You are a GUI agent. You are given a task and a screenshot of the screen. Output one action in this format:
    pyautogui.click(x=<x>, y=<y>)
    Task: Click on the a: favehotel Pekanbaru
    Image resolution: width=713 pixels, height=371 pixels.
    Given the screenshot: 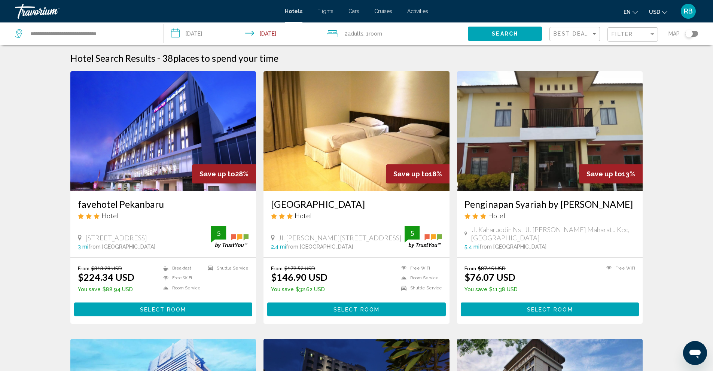 What is the action you would take?
    pyautogui.click(x=163, y=204)
    